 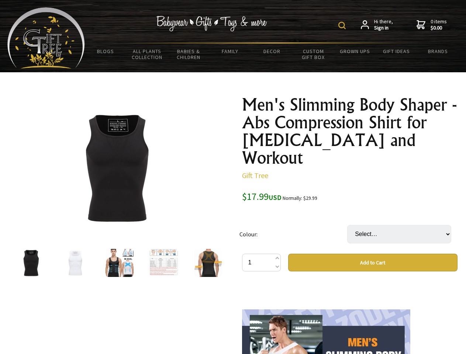 I want to click on a: Babies & Children, so click(x=188, y=54).